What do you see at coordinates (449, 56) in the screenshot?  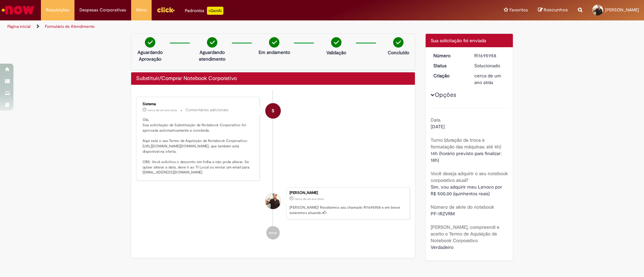 I see `dt: Número` at bounding box center [449, 56].